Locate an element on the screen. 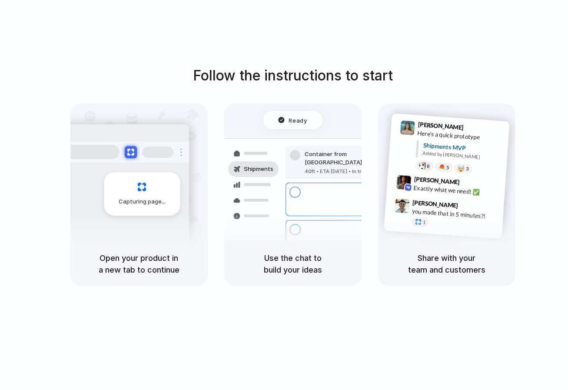 This screenshot has width=568, height=390. span: Capturing page is located at coordinates (143, 202).